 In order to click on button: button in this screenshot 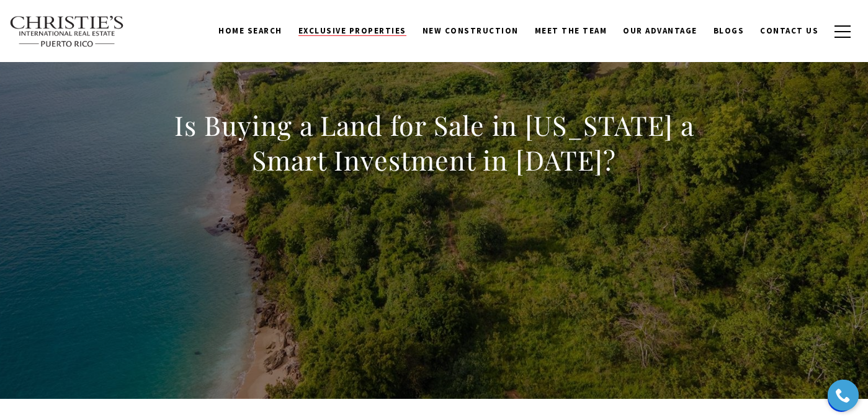, I will do `click(843, 31)`.